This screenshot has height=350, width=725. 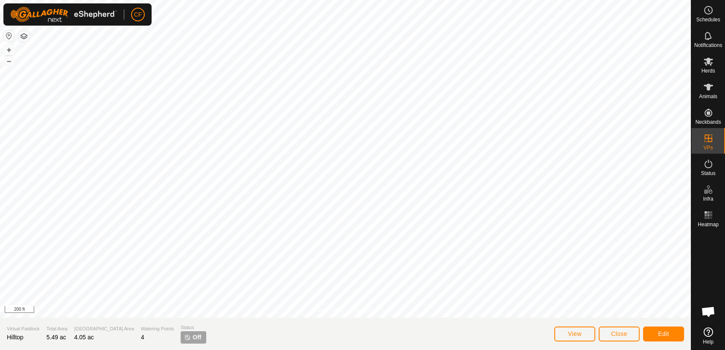 I want to click on img: turn-off, so click(x=188, y=337).